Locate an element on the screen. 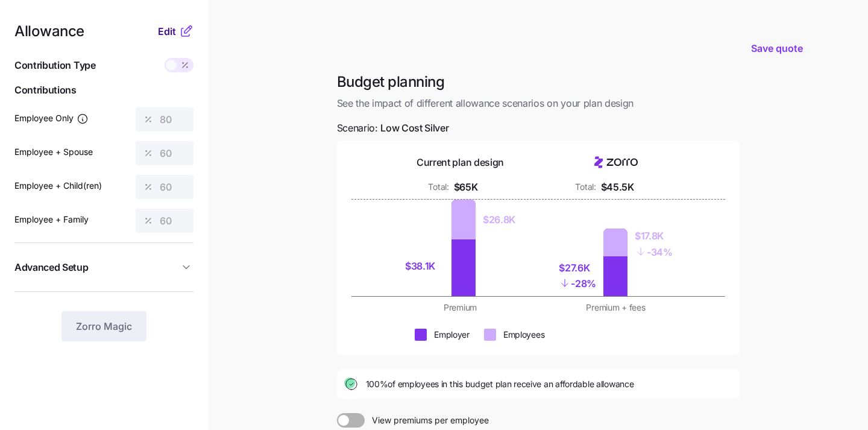 The height and width of the screenshot is (430, 868). span: Scenario: is located at coordinates (393, 128).